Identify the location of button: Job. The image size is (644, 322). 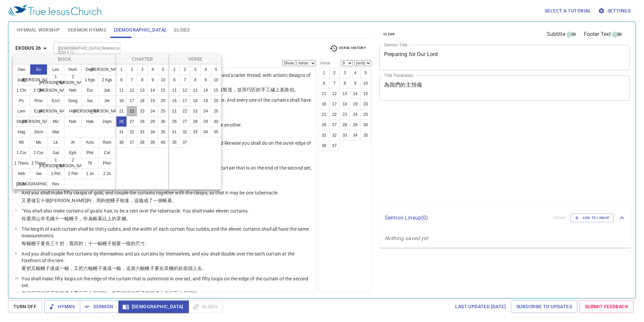
(107, 90).